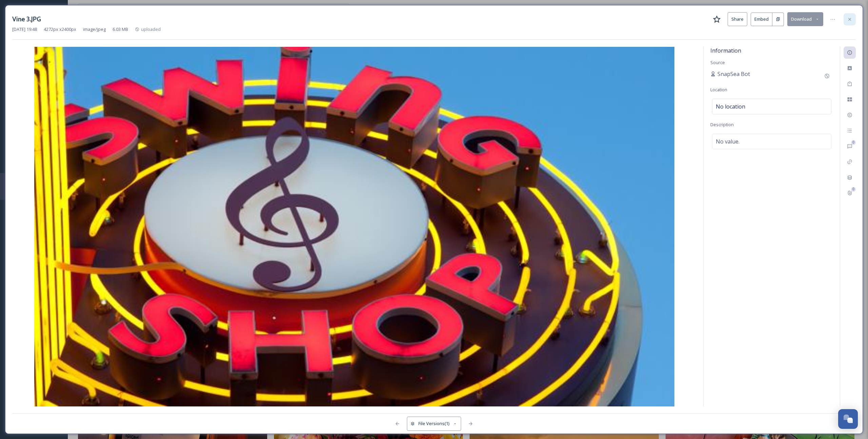 Image resolution: width=868 pixels, height=439 pixels. I want to click on img: affe3982-6797-471f-977d-88b9b3687584.jpg, so click(354, 227).